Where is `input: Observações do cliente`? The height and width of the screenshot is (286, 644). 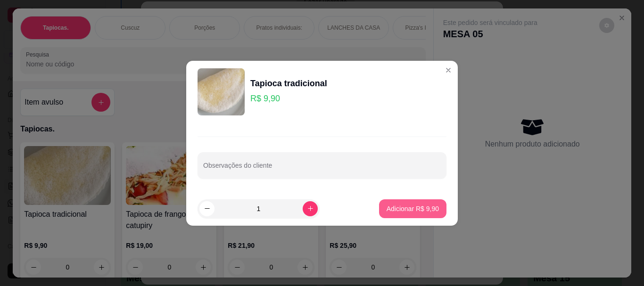
input: Observações do cliente is located at coordinates (322, 169).